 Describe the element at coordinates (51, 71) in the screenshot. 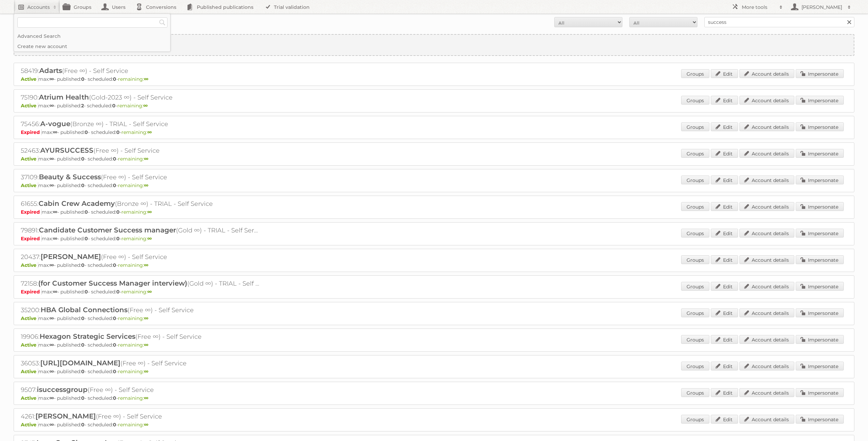

I see `span: Adarts` at that location.